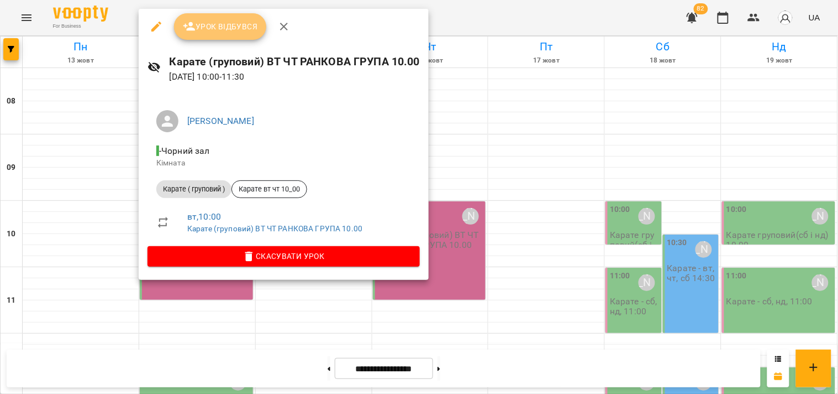 The height and width of the screenshot is (394, 838). Describe the element at coordinates (284, 256) in the screenshot. I see `button: Скасувати Урок` at that location.